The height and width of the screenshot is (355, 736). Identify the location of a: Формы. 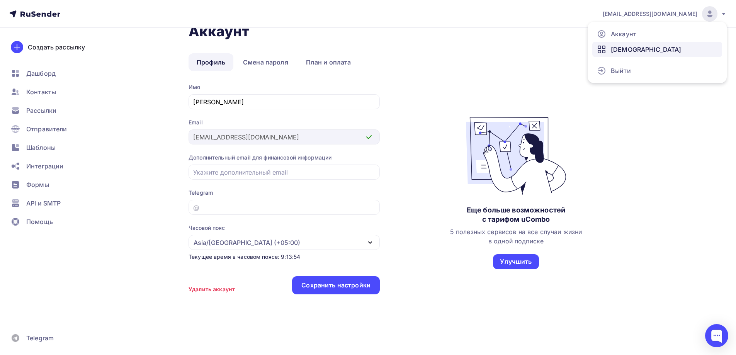
(52, 185).